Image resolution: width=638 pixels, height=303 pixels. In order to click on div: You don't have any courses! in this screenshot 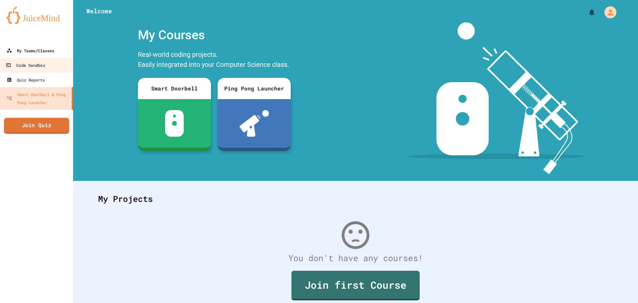, I will do `click(355, 258)`.